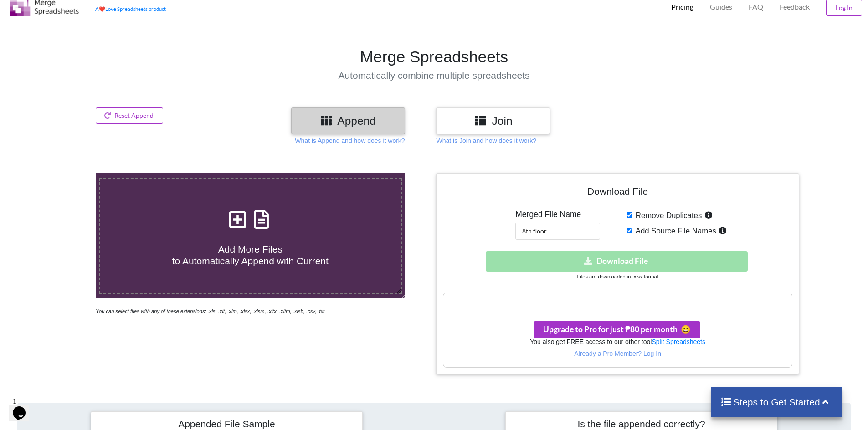 Image resolution: width=868 pixels, height=430 pixels. I want to click on span: 1, so click(5, 7).